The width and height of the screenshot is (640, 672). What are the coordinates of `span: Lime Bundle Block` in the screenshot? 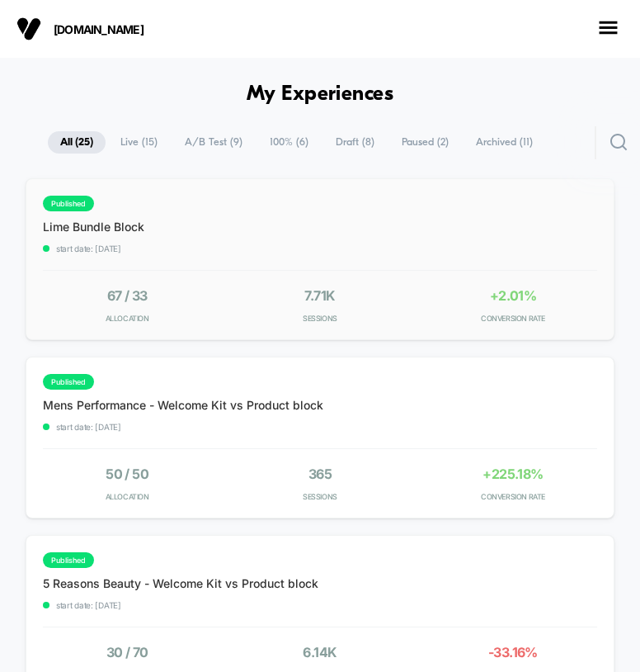 It's located at (93, 226).